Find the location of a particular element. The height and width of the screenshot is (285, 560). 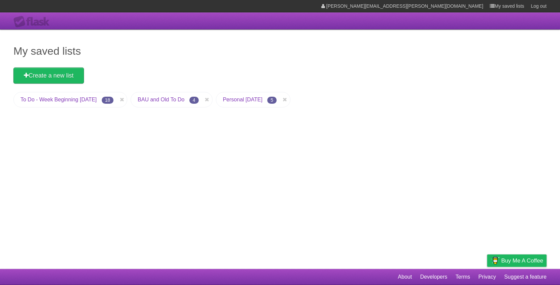

div: Flask is located at coordinates (34, 22).